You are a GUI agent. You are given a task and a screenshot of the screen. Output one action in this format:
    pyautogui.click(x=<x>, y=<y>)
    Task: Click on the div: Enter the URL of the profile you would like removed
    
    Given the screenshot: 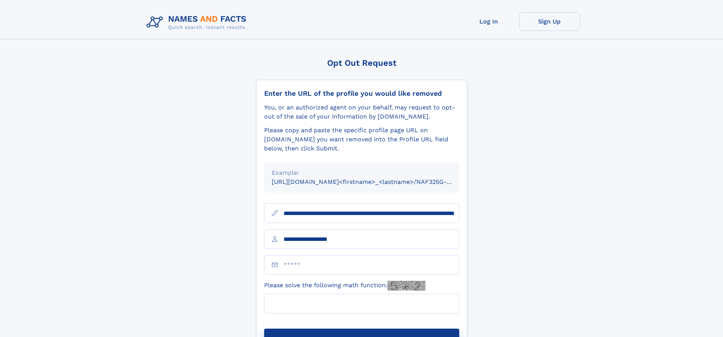 What is the action you would take?
    pyautogui.click(x=362, y=93)
    